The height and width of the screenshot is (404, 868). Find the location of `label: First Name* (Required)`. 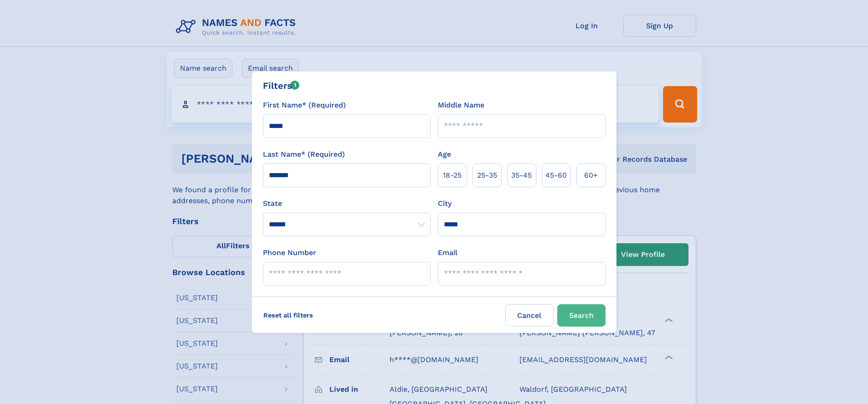

label: First Name* (Required) is located at coordinates (304, 105).